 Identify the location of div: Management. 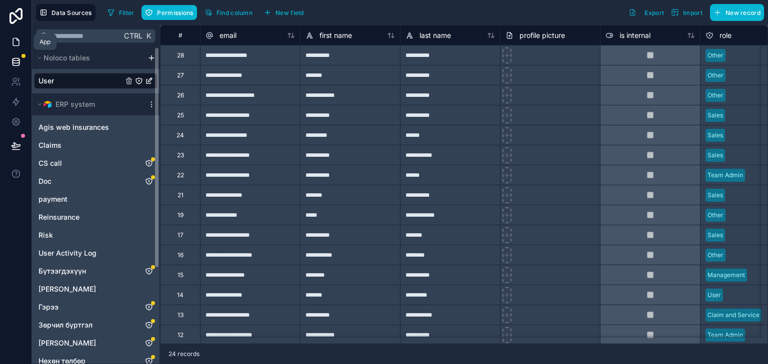
(726, 275).